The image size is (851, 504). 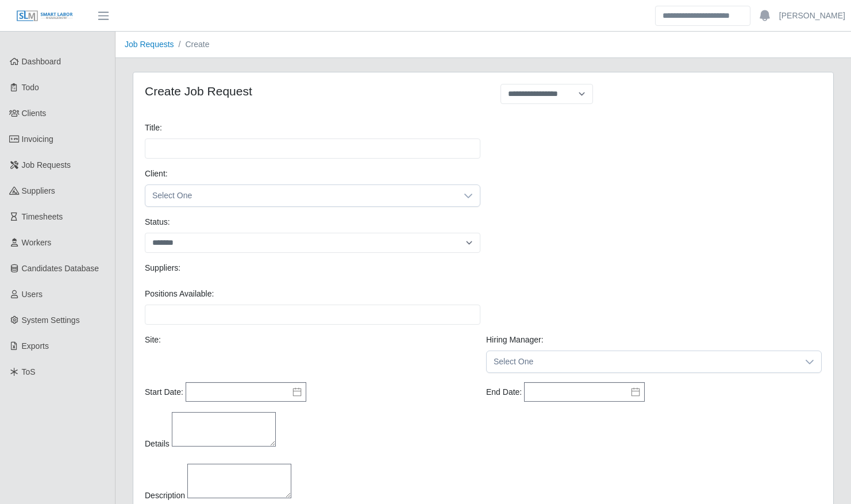 What do you see at coordinates (29, 372) in the screenshot?
I see `span: ToS` at bounding box center [29, 372].